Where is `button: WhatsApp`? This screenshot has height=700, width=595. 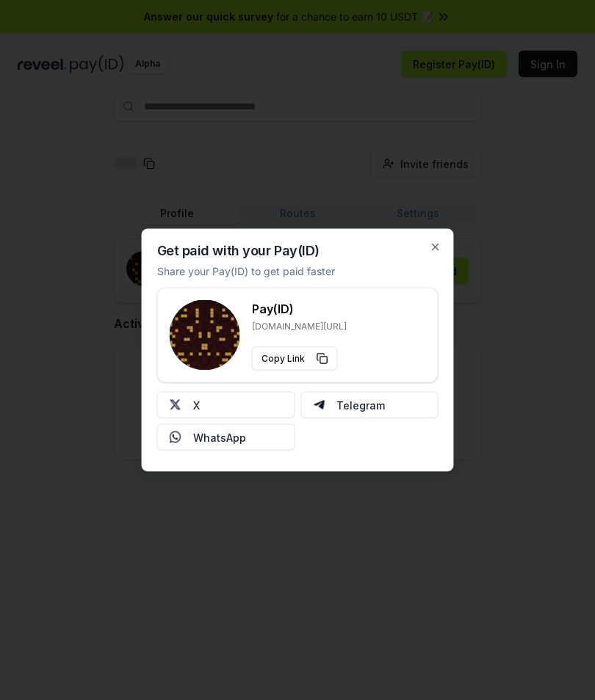
button: WhatsApp is located at coordinates (226, 438).